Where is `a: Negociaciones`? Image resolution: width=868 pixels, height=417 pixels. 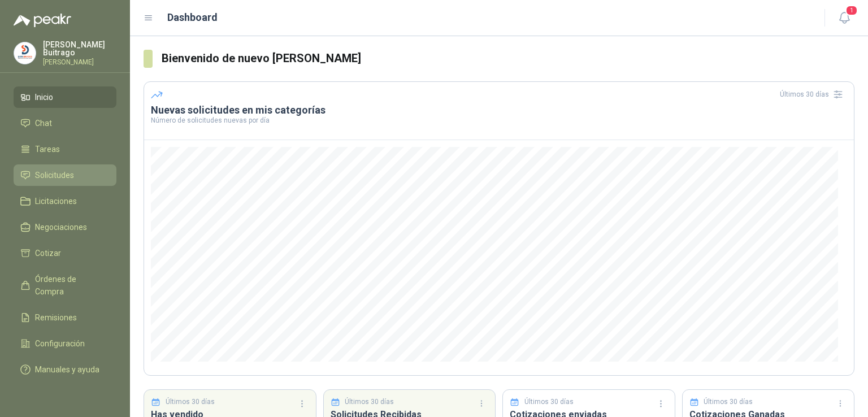 a: Negociaciones is located at coordinates (65, 227).